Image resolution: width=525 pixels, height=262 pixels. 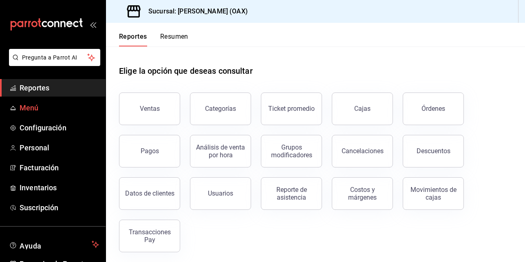 What do you see at coordinates (221, 193) in the screenshot?
I see `div: Usuarios` at bounding box center [221, 193].